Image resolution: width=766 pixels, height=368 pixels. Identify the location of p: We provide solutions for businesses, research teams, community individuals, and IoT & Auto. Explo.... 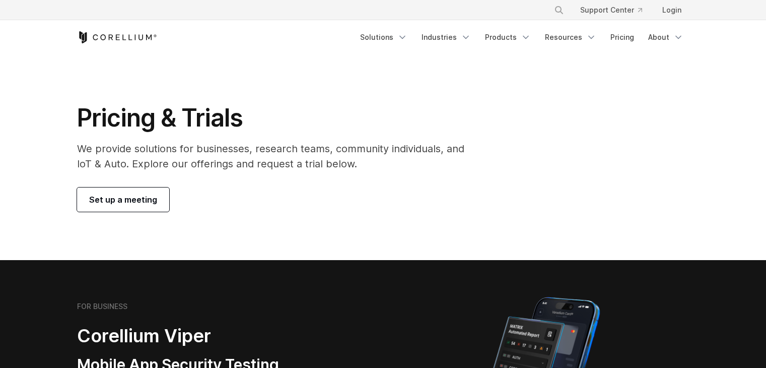
(278, 156).